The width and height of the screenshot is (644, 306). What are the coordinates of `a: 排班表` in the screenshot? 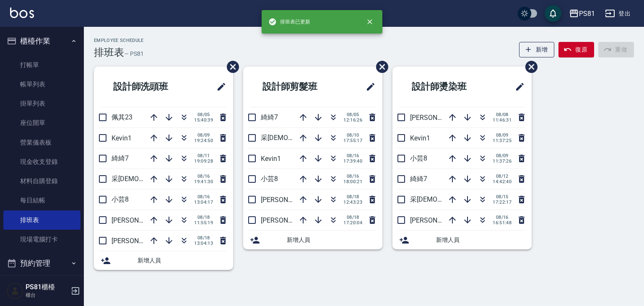 It's located at (41, 220).